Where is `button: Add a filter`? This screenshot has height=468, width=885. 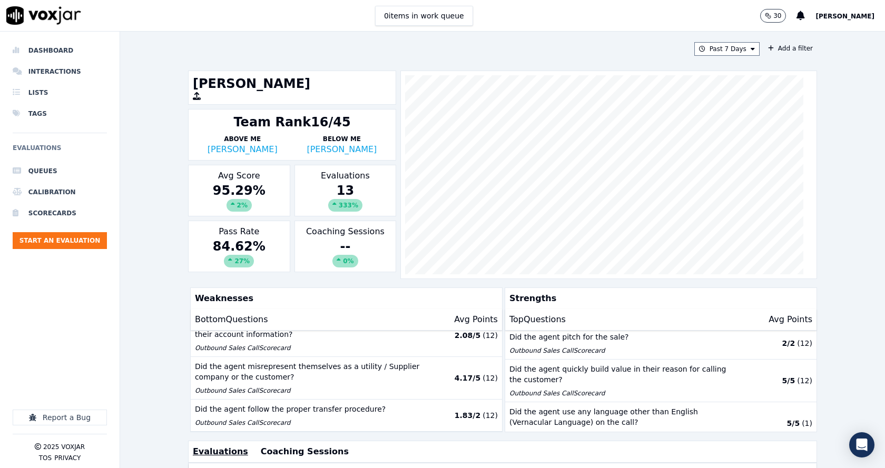
button: Add a filter is located at coordinates (790, 48).